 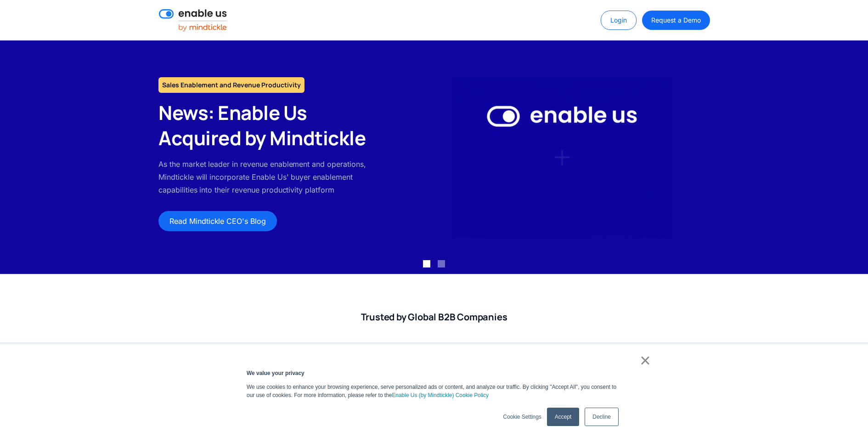 What do you see at coordinates (434, 391) in the screenshot?
I see `p: We use cookies to enhance your browsing experience, serve personalized ads or content, and analyz...` at bounding box center [434, 391].